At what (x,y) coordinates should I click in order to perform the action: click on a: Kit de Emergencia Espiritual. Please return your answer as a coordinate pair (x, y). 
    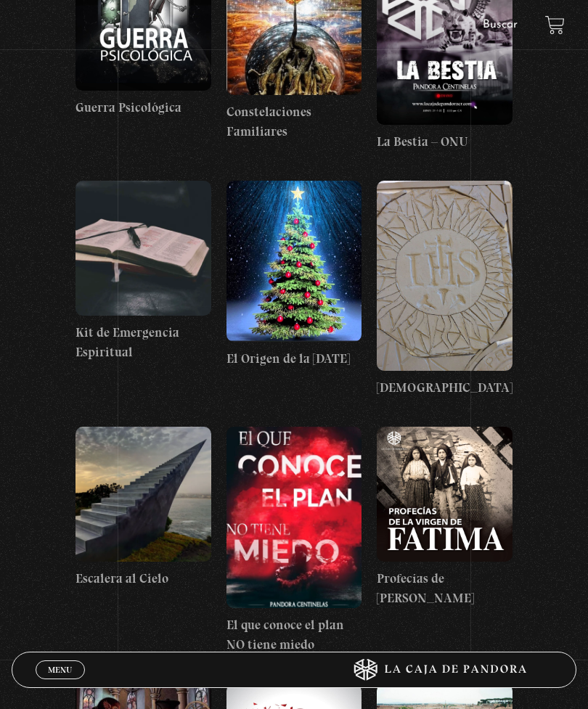
    Looking at the image, I should click on (143, 271).